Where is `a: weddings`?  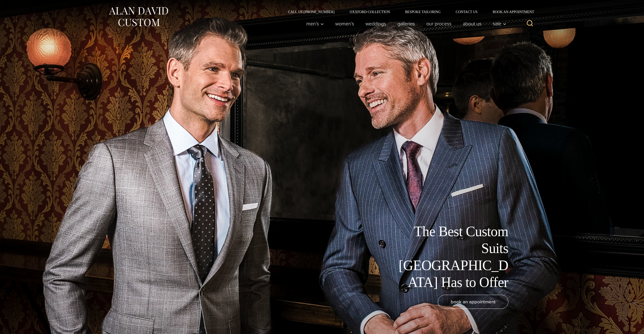
a: weddings is located at coordinates (375, 24).